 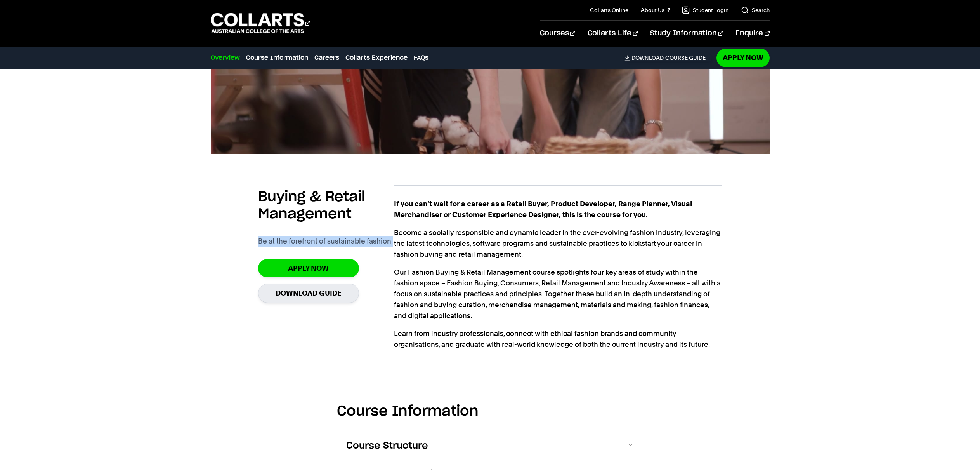 What do you see at coordinates (309, 293) in the screenshot?
I see `a: Download Guide` at bounding box center [309, 293].